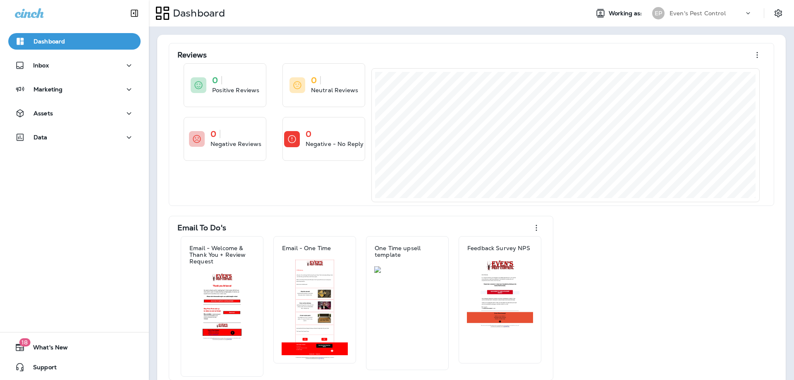  Describe the element at coordinates (41, 369) in the screenshot. I see `span: Support` at that location.